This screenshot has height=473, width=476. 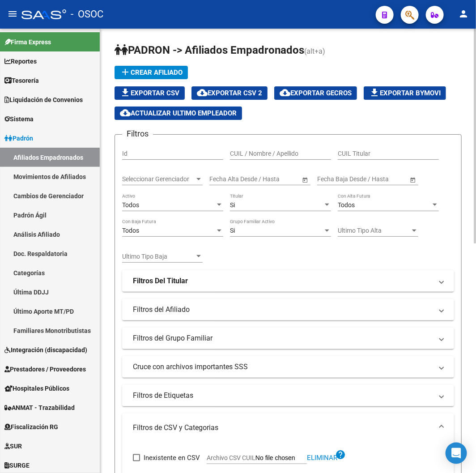 I want to click on span: ANMAT - Trazabilidad, so click(x=39, y=407).